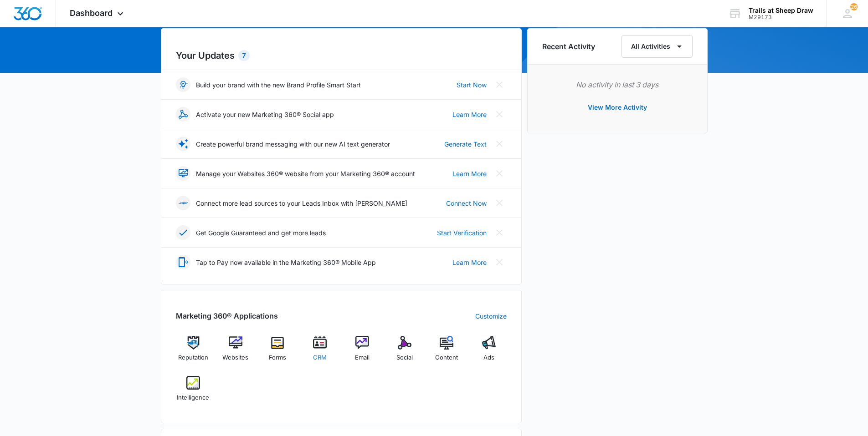 This screenshot has width=868, height=436. Describe the element at coordinates (461, 233) in the screenshot. I see `a: Start Verification` at that location.